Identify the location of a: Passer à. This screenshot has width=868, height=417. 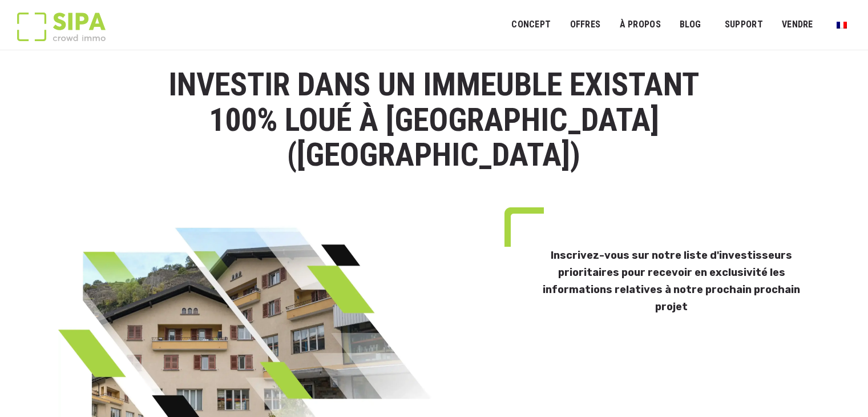
(842, 25).